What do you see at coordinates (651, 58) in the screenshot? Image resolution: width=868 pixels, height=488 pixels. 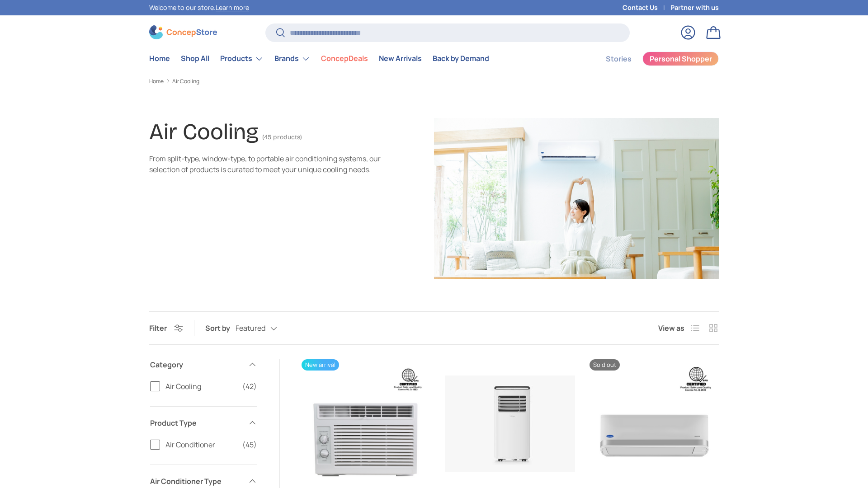 I see `nav: Secondary` at bounding box center [651, 58].